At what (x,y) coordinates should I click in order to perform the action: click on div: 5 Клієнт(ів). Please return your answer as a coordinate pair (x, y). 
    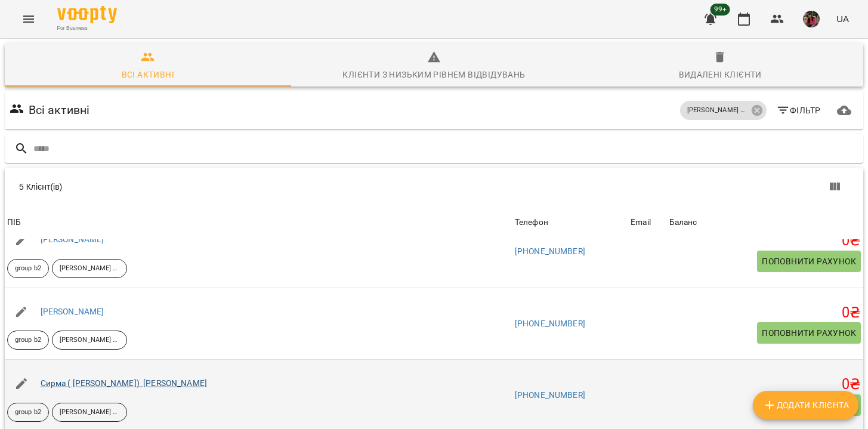
    Looking at the image, I should click on (230, 187).